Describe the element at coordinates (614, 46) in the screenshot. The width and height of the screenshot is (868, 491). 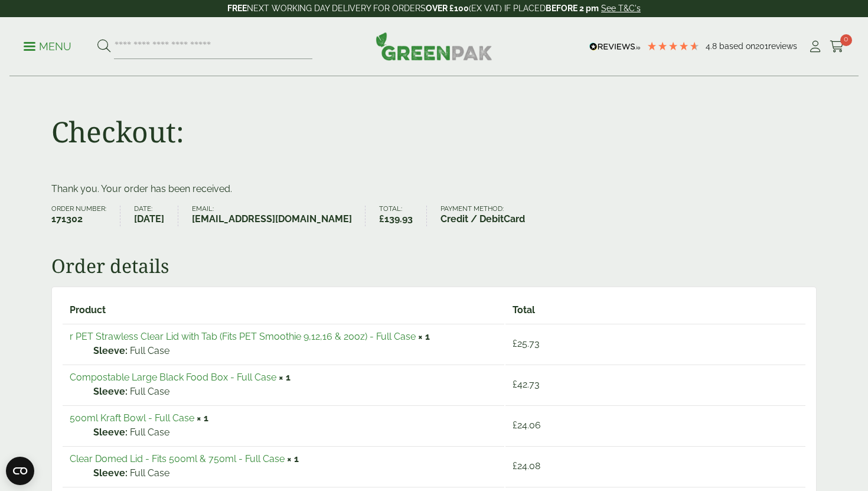
I see `img: REVIEWS.io` at that location.